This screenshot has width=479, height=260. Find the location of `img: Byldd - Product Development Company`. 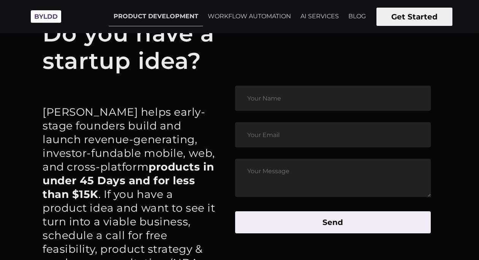

img: Byldd - Product Development Company is located at coordinates (46, 16).